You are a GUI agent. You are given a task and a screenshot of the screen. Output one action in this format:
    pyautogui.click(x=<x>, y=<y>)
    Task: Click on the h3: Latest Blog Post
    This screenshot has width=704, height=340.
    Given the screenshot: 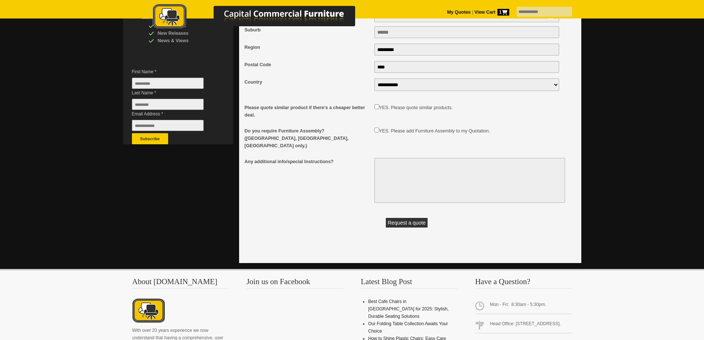 What is the action you would take?
    pyautogui.click(x=409, y=283)
    